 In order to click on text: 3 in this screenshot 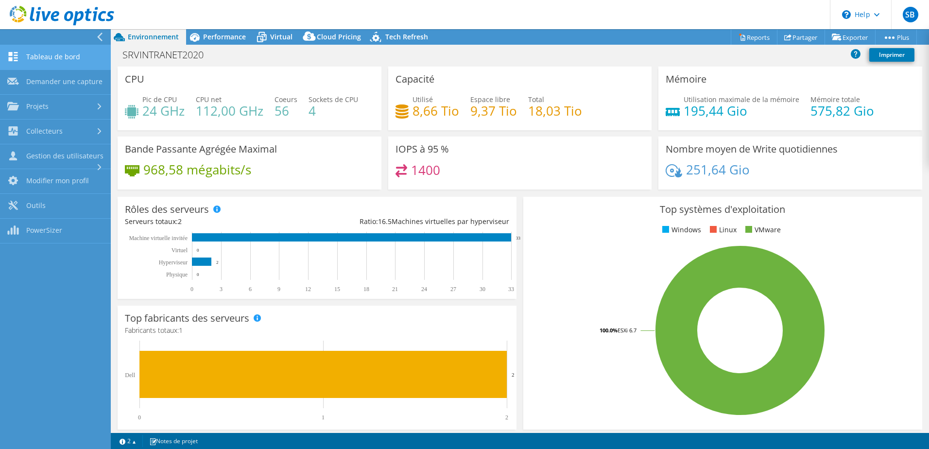, I will do `click(221, 289)`.